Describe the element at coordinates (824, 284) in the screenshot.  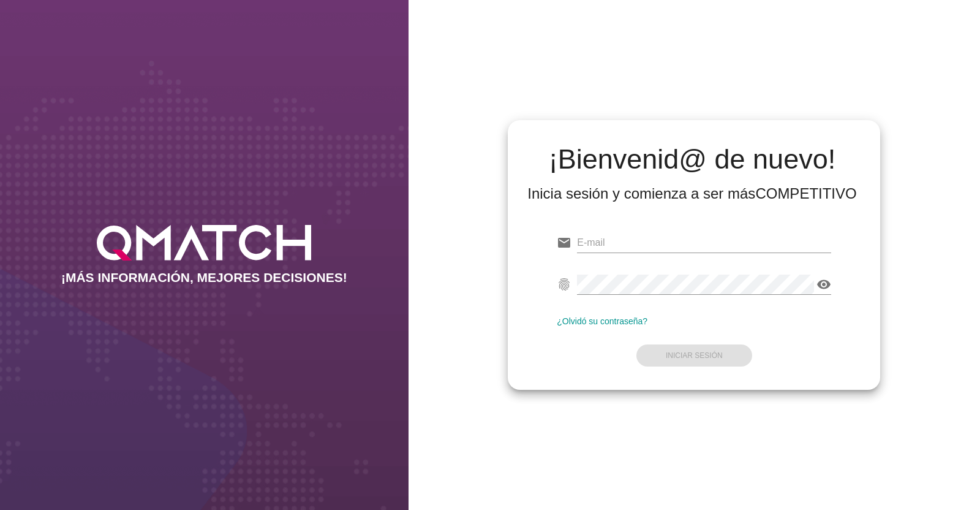
I see `i: visibility` at that location.